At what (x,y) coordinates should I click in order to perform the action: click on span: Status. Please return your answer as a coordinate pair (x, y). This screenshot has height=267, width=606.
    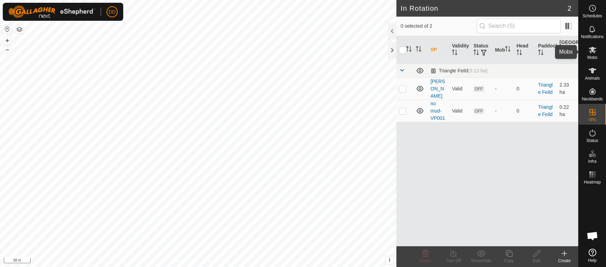
    Looking at the image, I should click on (592, 141).